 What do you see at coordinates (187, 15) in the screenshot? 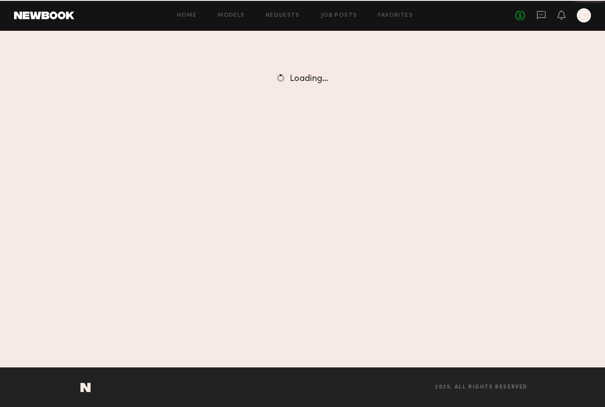
I see `a: Home` at bounding box center [187, 15].